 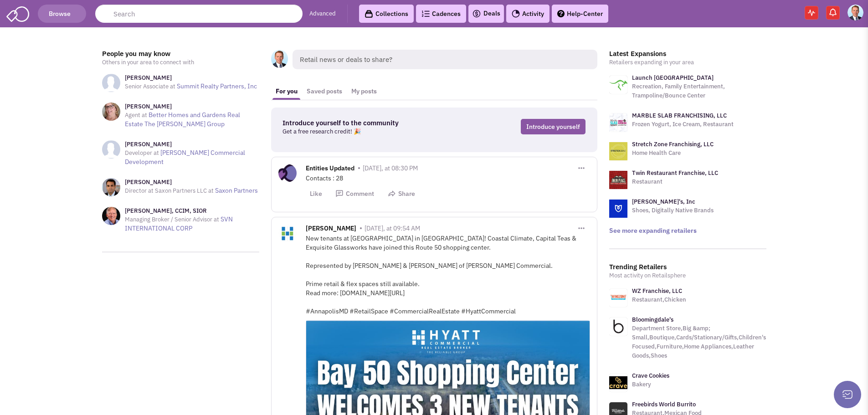 What do you see at coordinates (169, 190) in the screenshot?
I see `span: Director at Saxon Partners LLC at` at bounding box center [169, 190].